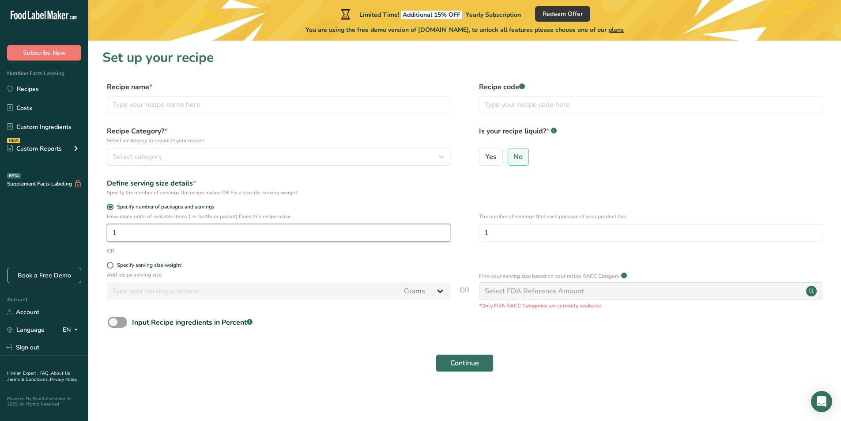 The image size is (841, 421). I want to click on p: Select a category to organize your recipes, so click(279, 140).